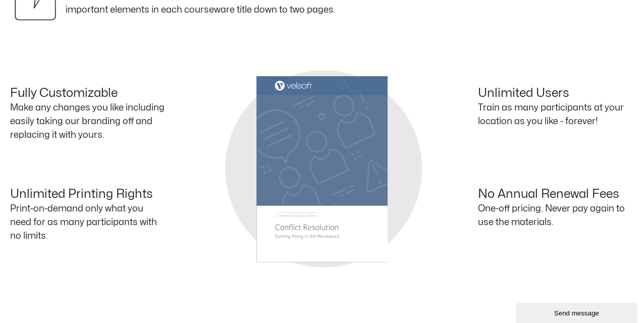 The width and height of the screenshot is (644, 323). Describe the element at coordinates (88, 222) in the screenshot. I see `p: Print-on-demand only what you need for as many participants with no limits.` at that location.